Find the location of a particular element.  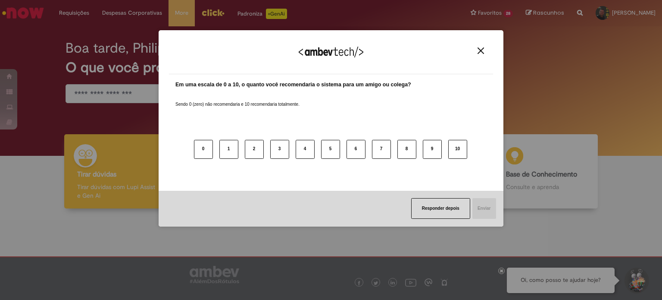

button: 7 is located at coordinates (382, 149).